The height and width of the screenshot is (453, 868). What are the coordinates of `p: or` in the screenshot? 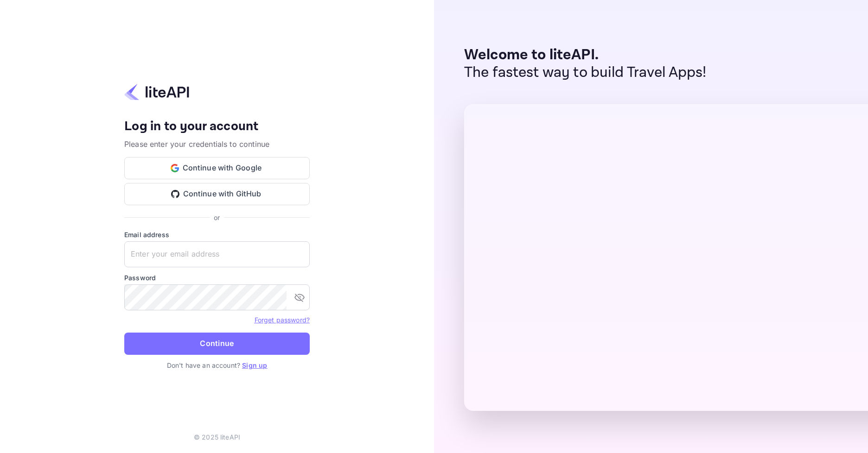 It's located at (217, 217).